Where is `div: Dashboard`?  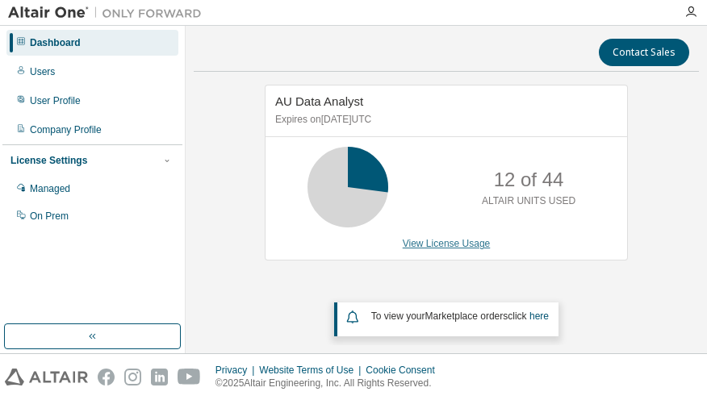
div: Dashboard is located at coordinates (55, 43).